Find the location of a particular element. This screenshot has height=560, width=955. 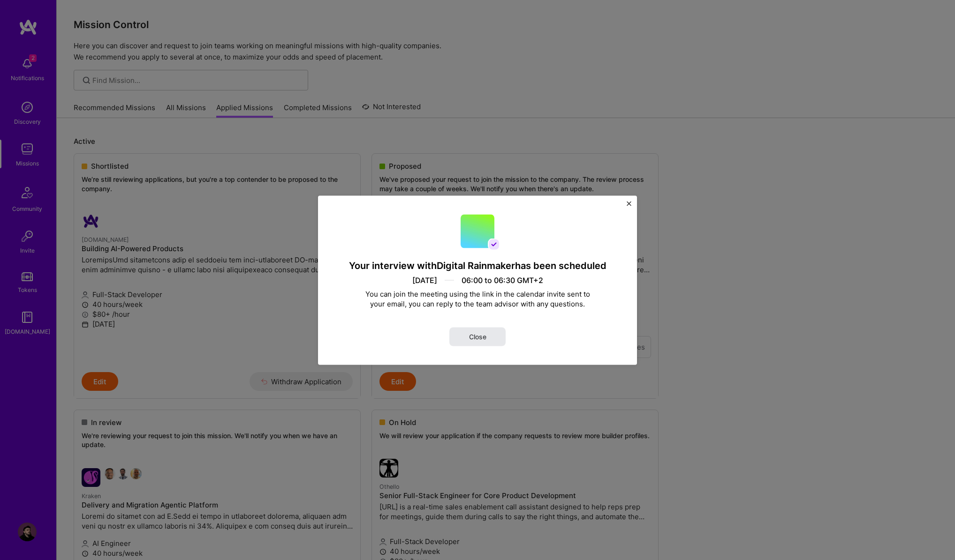

img: Company Logo is located at coordinates (478, 231).